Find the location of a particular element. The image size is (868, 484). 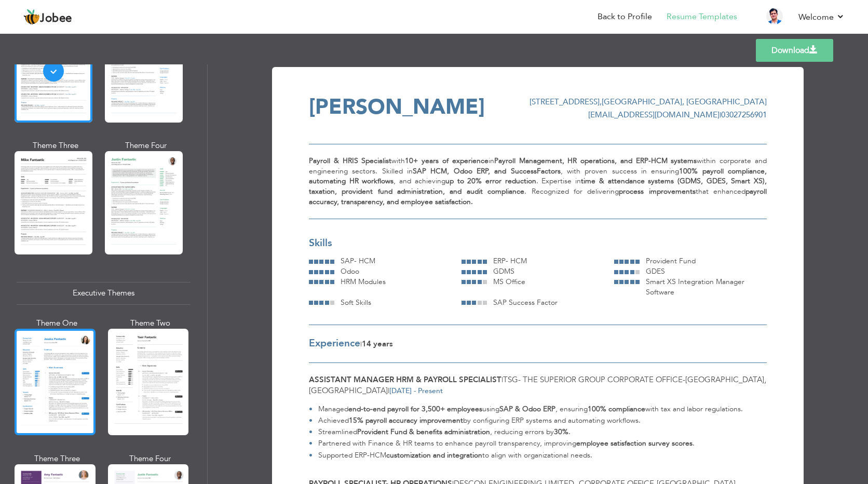

span: Soft Skills is located at coordinates (356, 302).